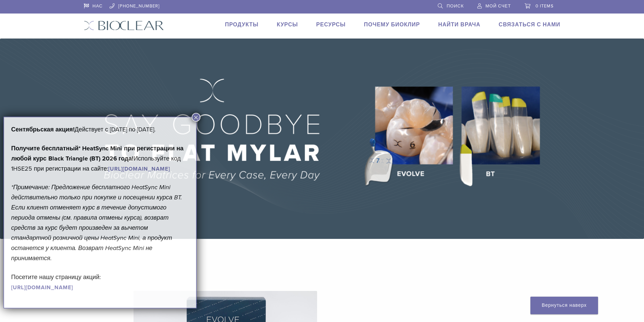  I want to click on a: Курсы, so click(287, 25).